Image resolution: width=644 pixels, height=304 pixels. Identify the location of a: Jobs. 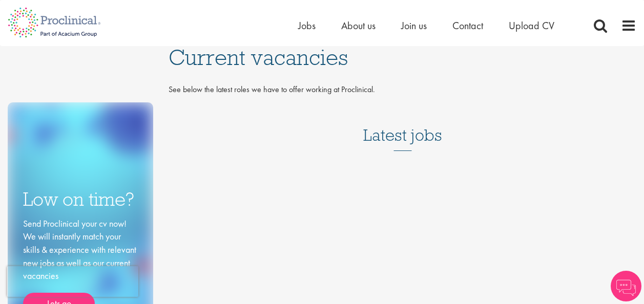
(307, 26).